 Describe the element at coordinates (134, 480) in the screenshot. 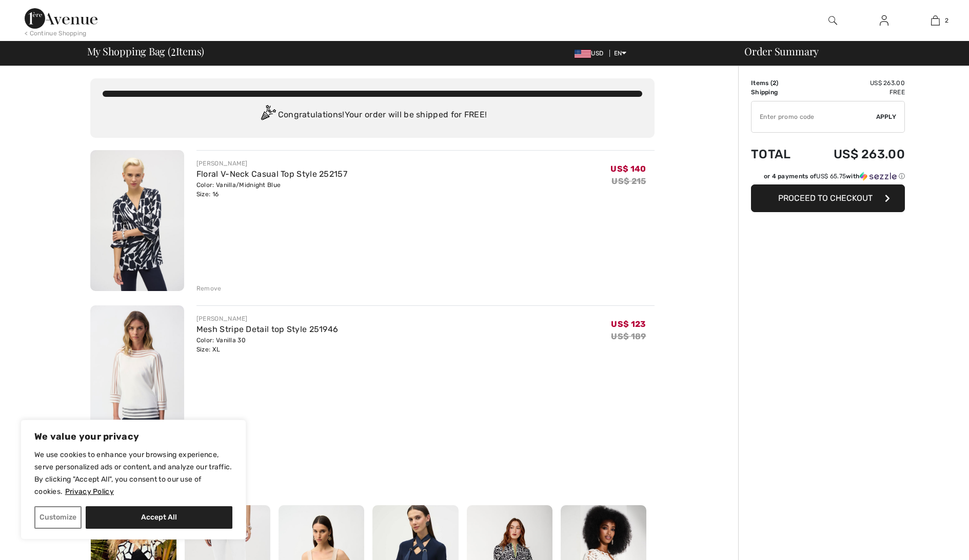

I see `div: We value your privacy` at that location.